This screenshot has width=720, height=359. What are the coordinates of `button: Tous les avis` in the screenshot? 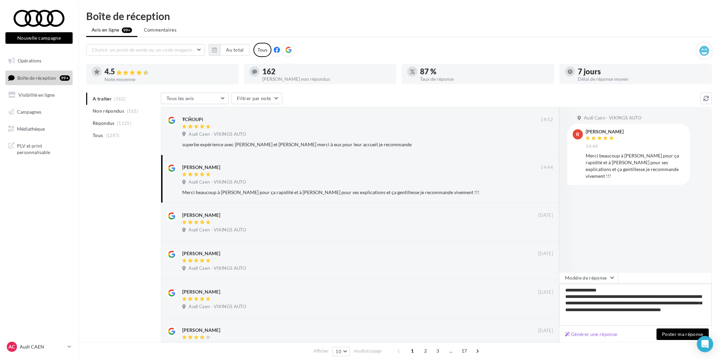 It's located at (195, 98).